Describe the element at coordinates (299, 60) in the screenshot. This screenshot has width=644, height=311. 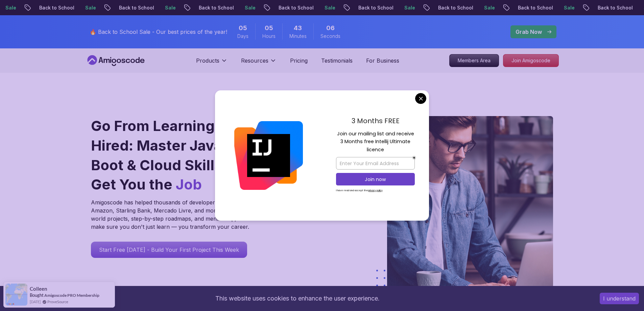
I see `p: Pricing` at that location.